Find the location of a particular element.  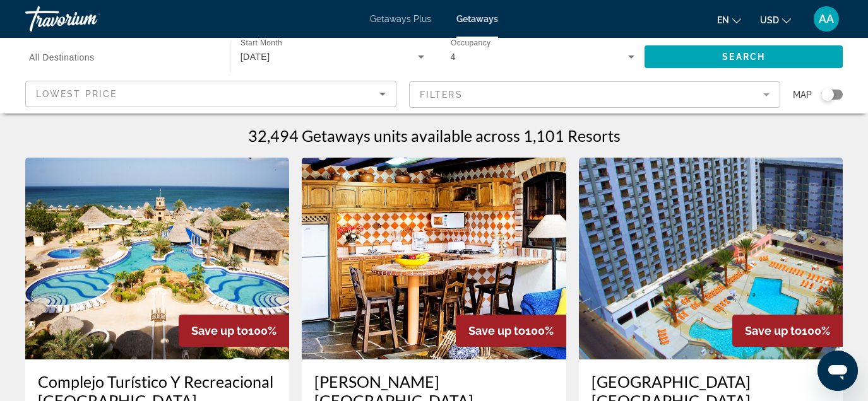

a: Getaways Plus is located at coordinates (400, 19).